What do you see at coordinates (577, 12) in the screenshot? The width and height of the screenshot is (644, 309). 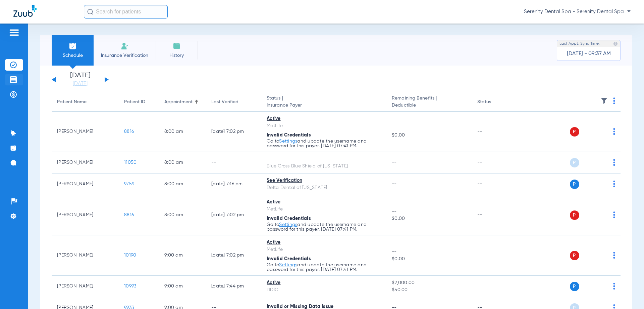 I see `span: Serenity Dental Spa - Serenity Dental Spa` at bounding box center [577, 12].